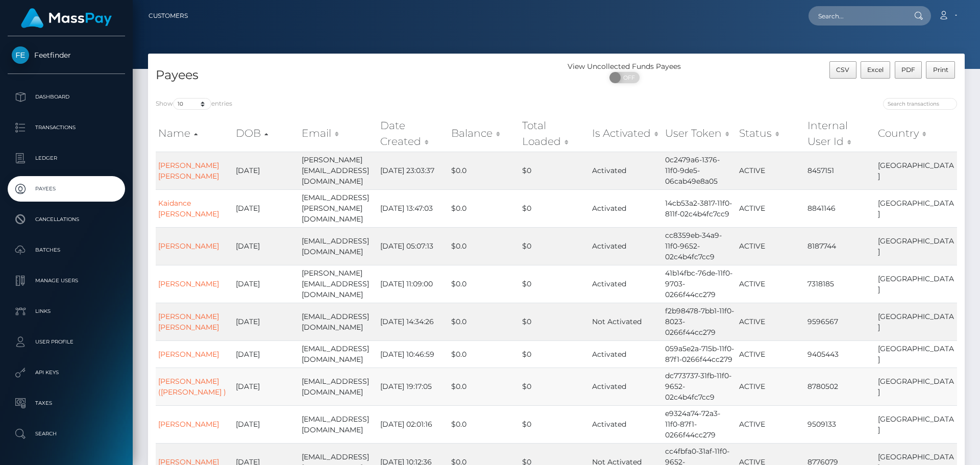 The width and height of the screenshot is (980, 465). I want to click on p: Manage Users, so click(66, 281).